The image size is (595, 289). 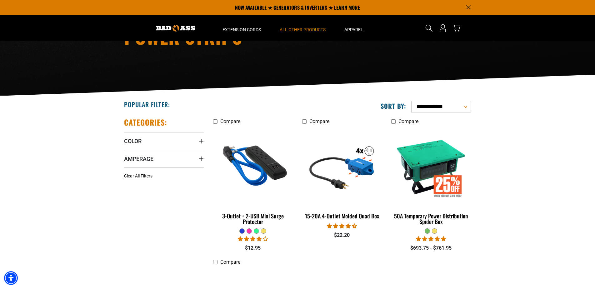 I want to click on summary: Apparel, so click(x=353, y=28).